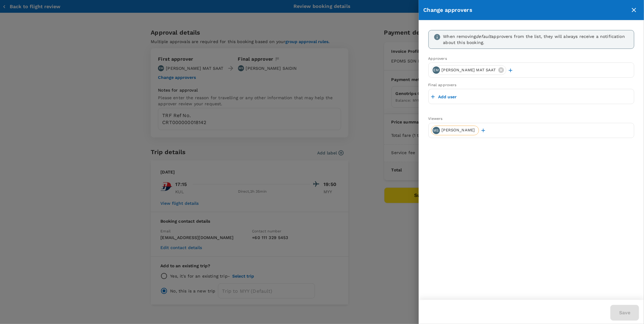 The width and height of the screenshot is (644, 324). Describe the element at coordinates (448, 97) in the screenshot. I see `p: Add user` at that location.